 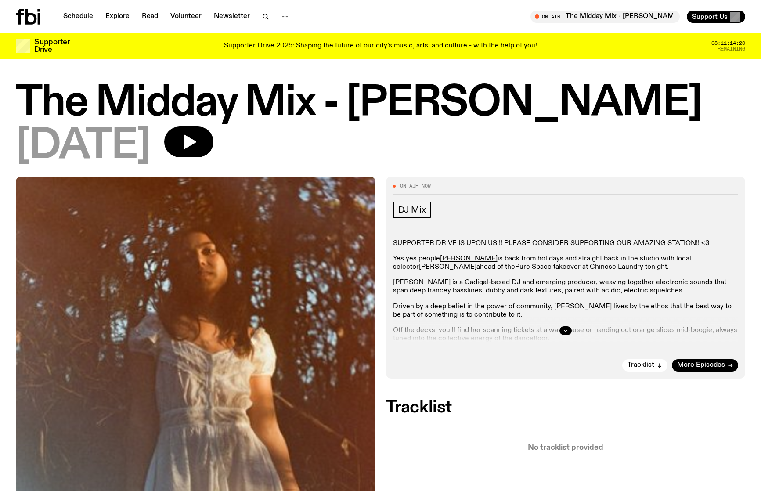 I want to click on h2: Tracklist, so click(x=566, y=408).